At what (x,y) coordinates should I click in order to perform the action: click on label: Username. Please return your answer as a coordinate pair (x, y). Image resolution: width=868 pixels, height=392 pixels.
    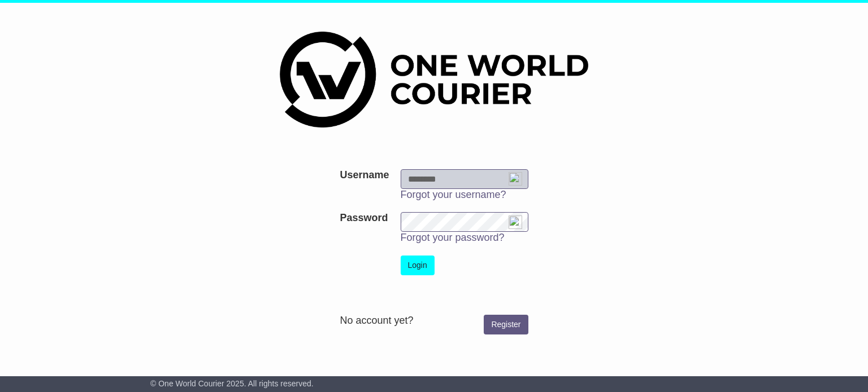
    Looking at the image, I should click on (364, 176).